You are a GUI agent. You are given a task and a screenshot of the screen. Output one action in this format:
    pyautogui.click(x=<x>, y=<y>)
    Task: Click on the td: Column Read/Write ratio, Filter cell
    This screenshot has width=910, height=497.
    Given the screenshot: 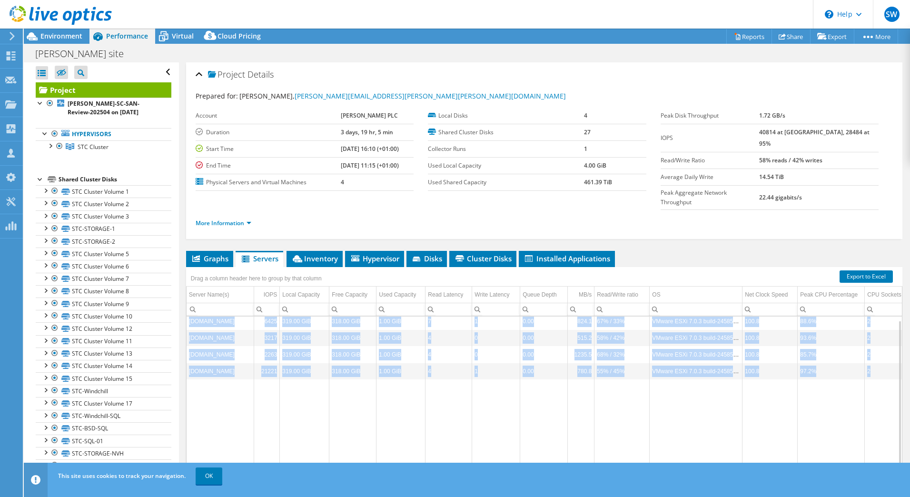 What is the action you would take?
    pyautogui.click(x=622, y=309)
    